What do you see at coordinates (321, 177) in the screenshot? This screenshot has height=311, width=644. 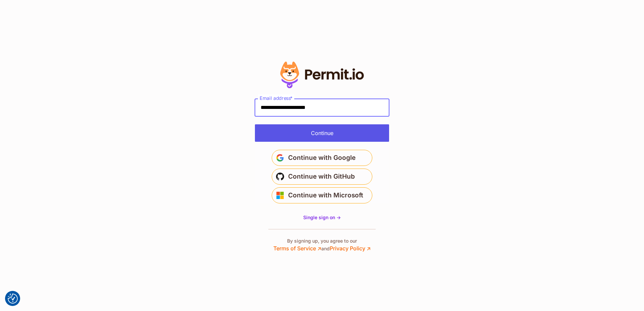 I see `span: Continue with GitHub` at bounding box center [321, 177].